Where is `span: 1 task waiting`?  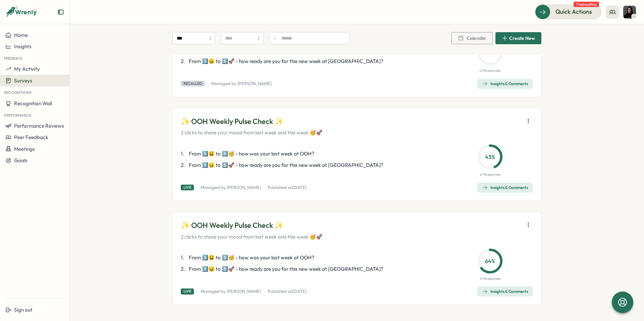
span: 1 task waiting is located at coordinates (586, 4).